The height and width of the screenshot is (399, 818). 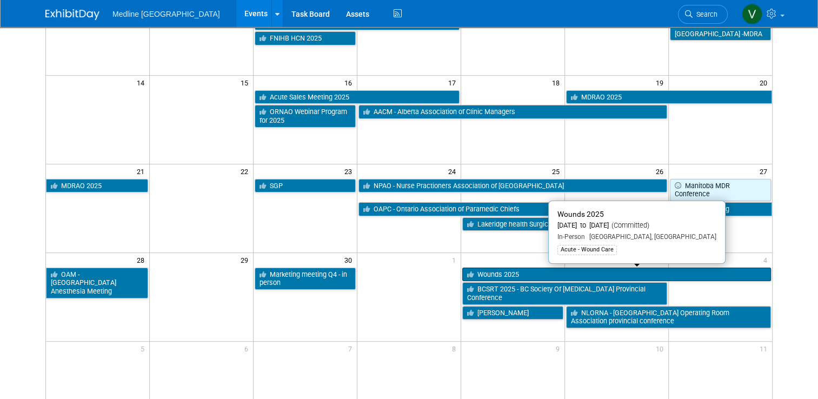 What do you see at coordinates (357, 97) in the screenshot?
I see `a: Acute Sales Meeting 2025` at bounding box center [357, 97].